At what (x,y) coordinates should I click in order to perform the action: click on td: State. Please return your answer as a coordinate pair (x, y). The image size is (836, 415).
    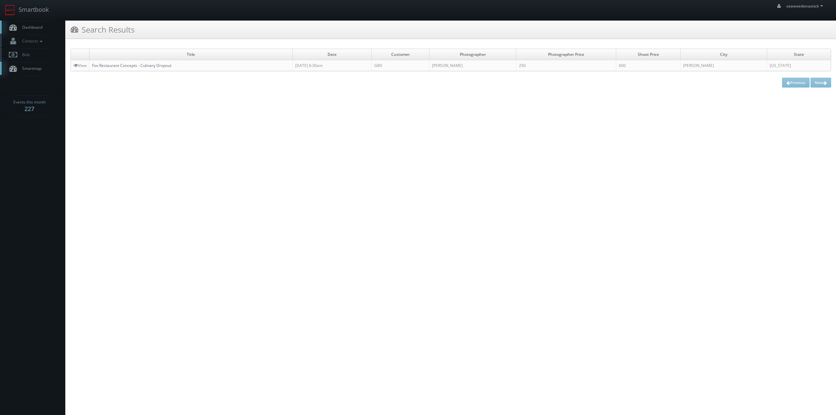
    Looking at the image, I should click on (799, 55).